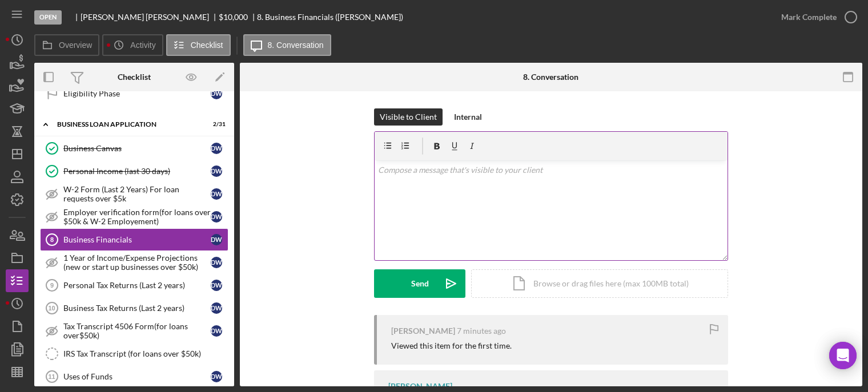  What do you see at coordinates (134, 77) in the screenshot?
I see `div: Checklist` at bounding box center [134, 77].